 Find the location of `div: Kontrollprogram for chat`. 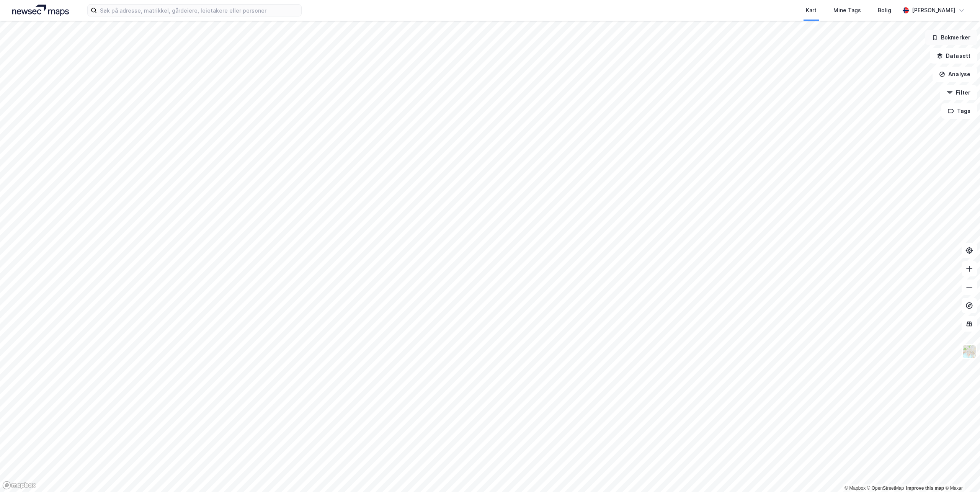

div: Kontrollprogram for chat is located at coordinates (961, 474).